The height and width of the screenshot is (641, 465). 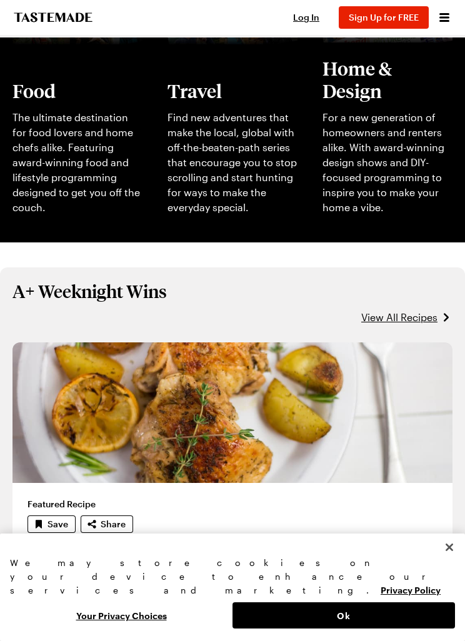 I want to click on span: Save, so click(x=58, y=524).